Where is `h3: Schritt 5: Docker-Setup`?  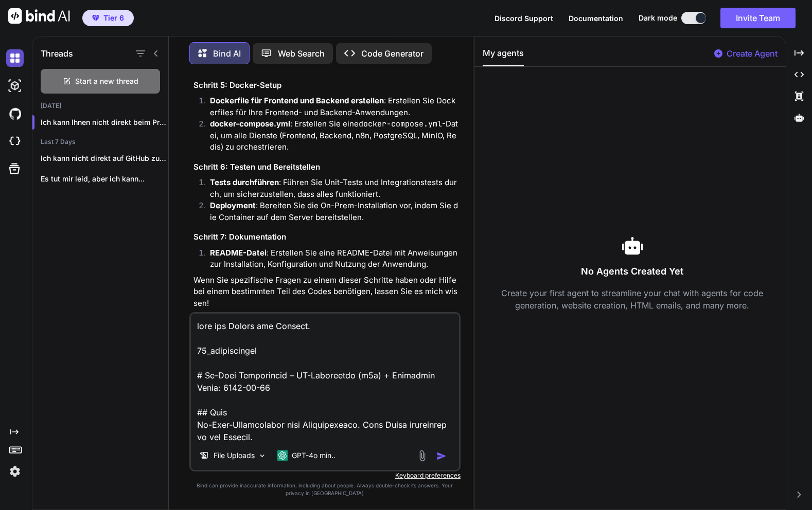 h3: Schritt 5: Docker-Setup is located at coordinates (326, 85).